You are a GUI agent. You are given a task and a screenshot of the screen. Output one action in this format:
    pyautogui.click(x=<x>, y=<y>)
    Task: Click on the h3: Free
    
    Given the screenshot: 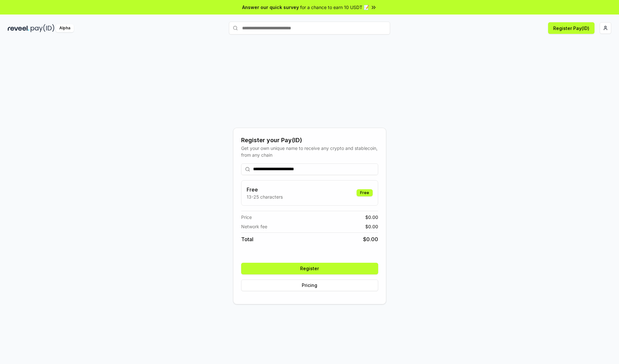 What is the action you would take?
    pyautogui.click(x=265, y=190)
    